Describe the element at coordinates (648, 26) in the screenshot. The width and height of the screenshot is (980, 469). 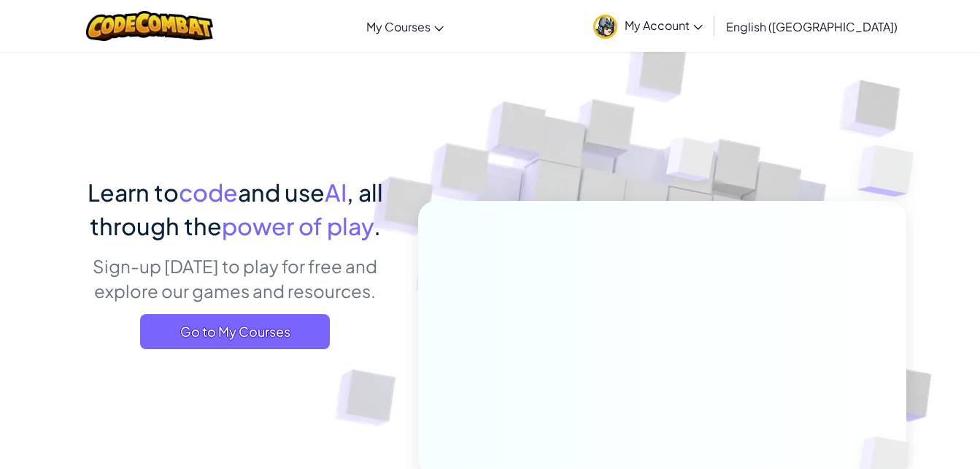
I see `a: My Account` at that location.